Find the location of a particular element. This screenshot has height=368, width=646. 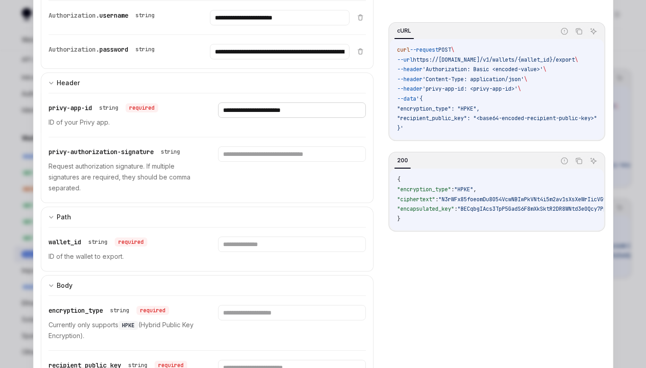

span: privy-app-id is located at coordinates (70, 108).